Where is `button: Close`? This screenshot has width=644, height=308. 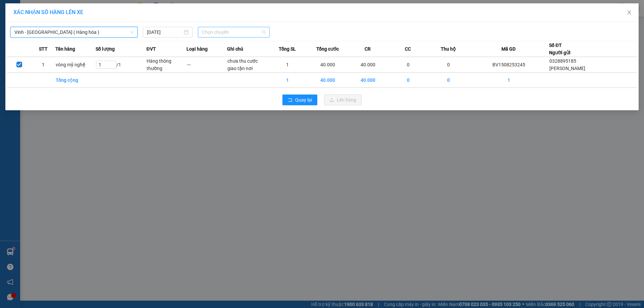
button: Close is located at coordinates (629, 13).